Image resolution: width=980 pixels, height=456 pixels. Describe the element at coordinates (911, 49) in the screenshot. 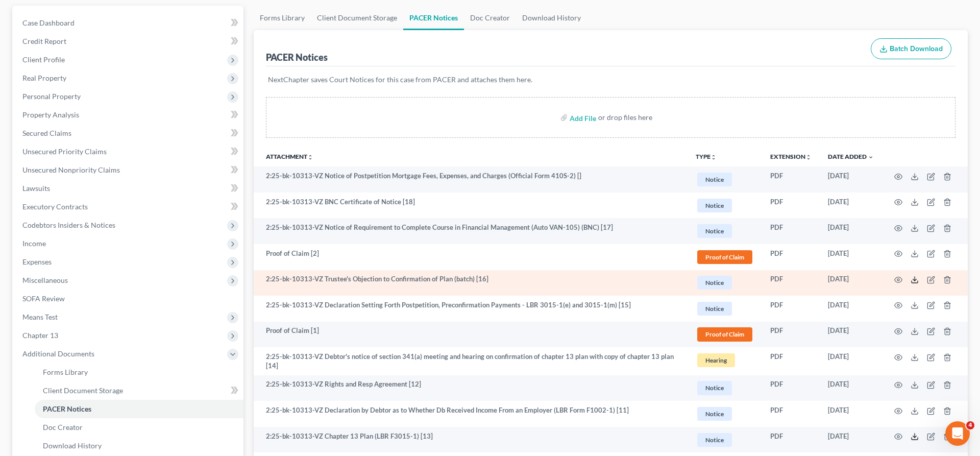

I see `button: Batch Download` at that location.